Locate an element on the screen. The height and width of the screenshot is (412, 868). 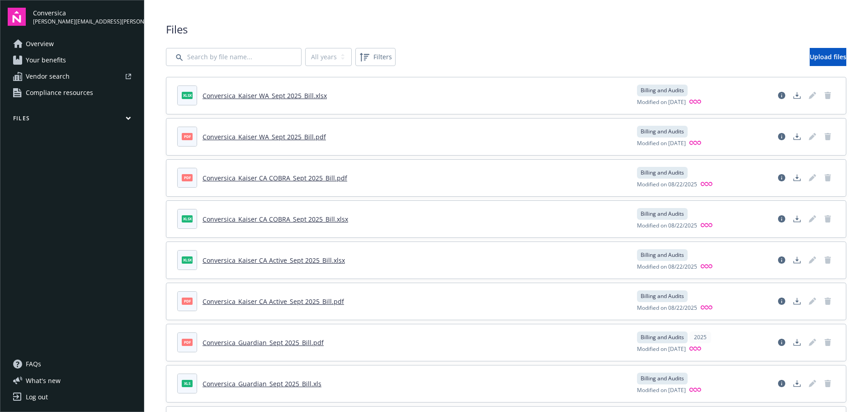
span: Files is located at coordinates (506, 30).